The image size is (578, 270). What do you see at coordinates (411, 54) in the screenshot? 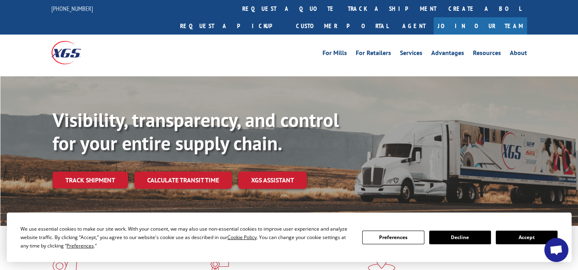
I see `a: Services` at bounding box center [411, 54].